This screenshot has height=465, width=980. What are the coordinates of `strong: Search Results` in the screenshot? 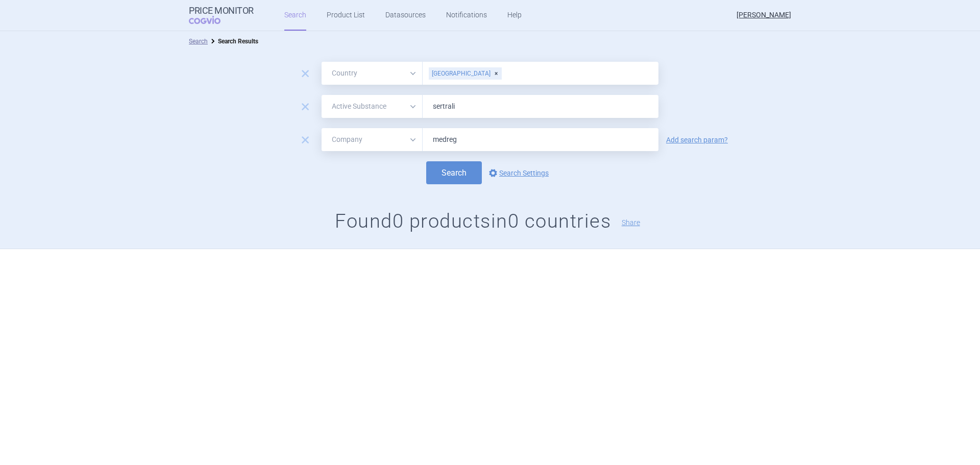 It's located at (238, 41).